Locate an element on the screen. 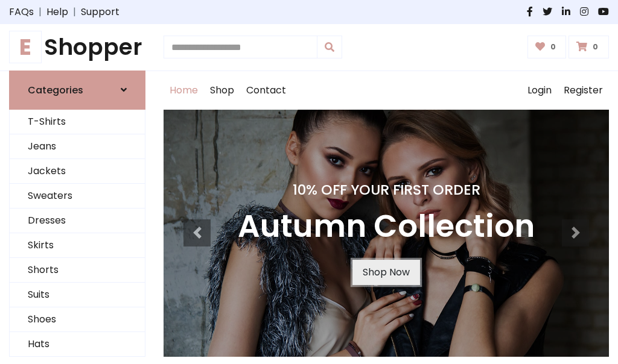 The height and width of the screenshot is (364, 618). a: Jeans is located at coordinates (77, 146).